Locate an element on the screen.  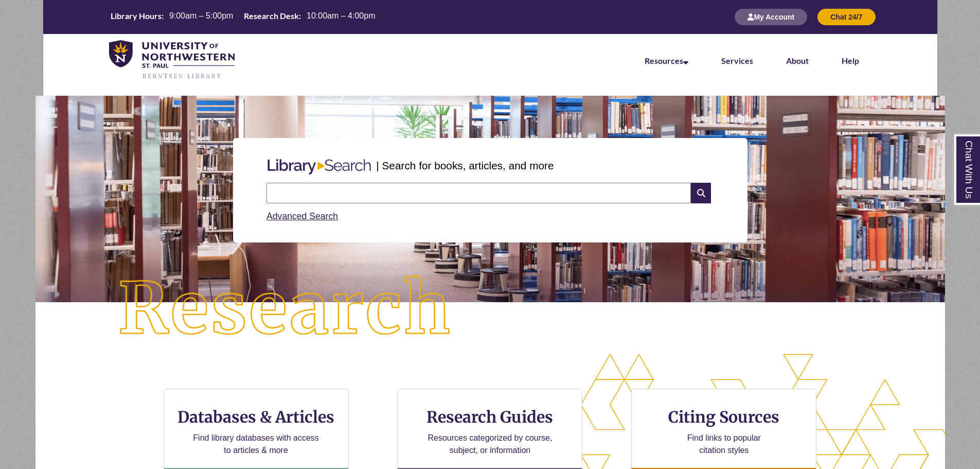
a: Help is located at coordinates (851, 60).